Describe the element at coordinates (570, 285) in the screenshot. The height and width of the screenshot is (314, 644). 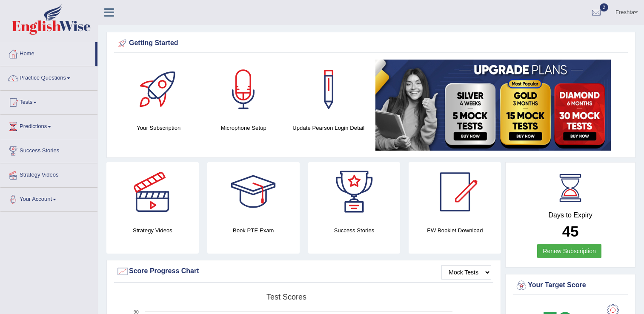
I see `div: Your Target Score` at that location.